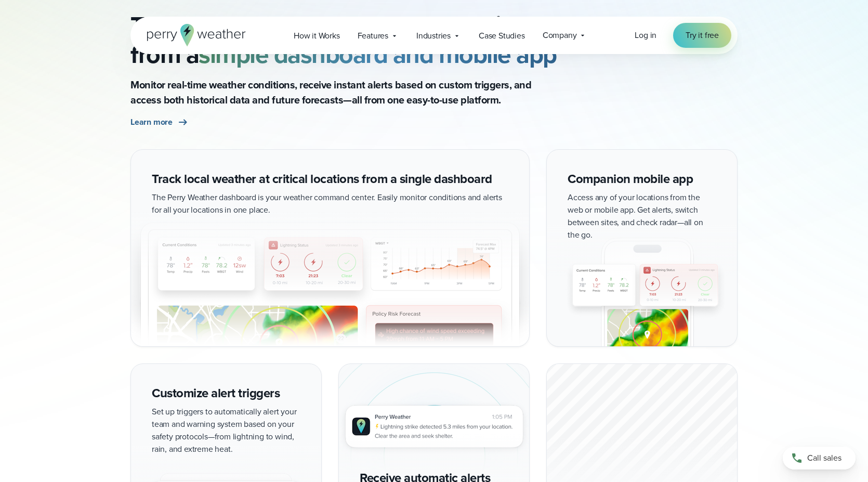 This screenshot has width=868, height=482. Describe the element at coordinates (560, 35) in the screenshot. I see `span: Company` at that location.